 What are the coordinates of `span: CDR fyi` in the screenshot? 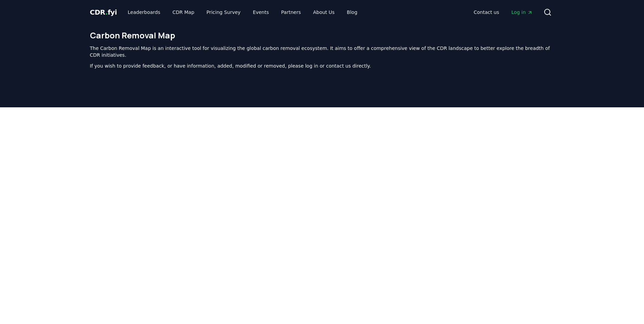 It's located at (103, 12).